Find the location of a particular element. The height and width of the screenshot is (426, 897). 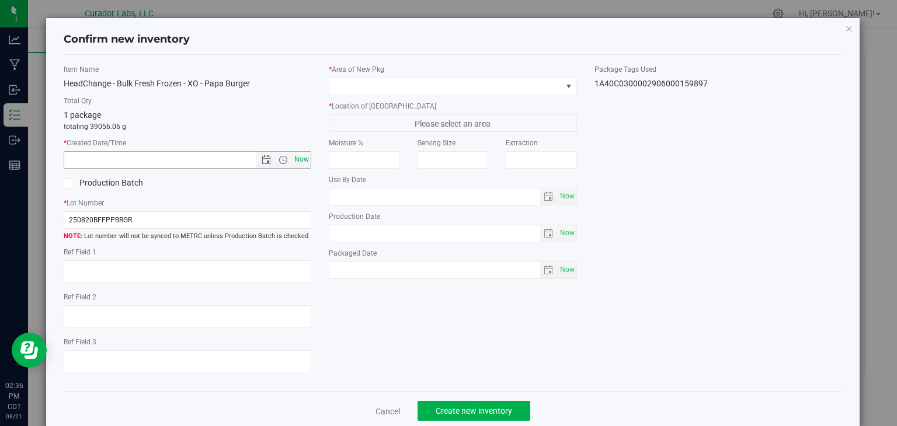

label: Packaged Date is located at coordinates (453, 254).